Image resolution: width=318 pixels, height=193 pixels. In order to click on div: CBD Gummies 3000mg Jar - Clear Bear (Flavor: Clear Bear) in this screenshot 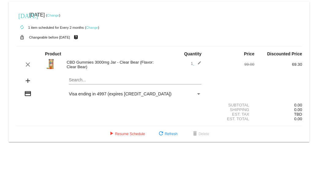, I will do `click(111, 65)`.